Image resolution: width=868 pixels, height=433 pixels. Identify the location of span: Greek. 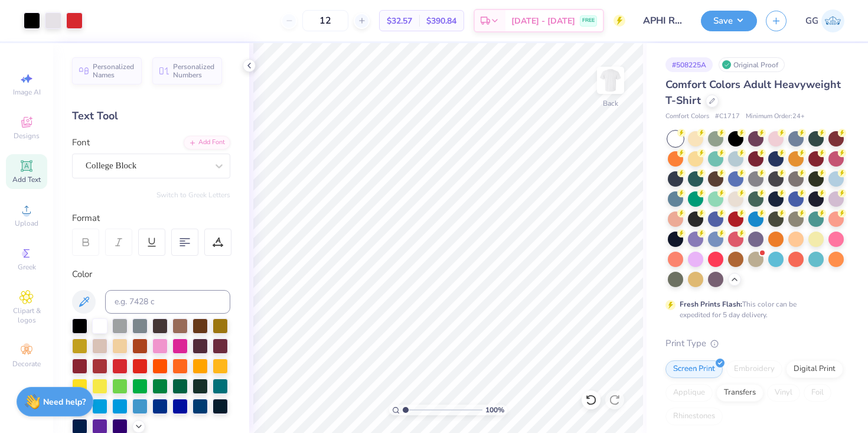
(27, 267).